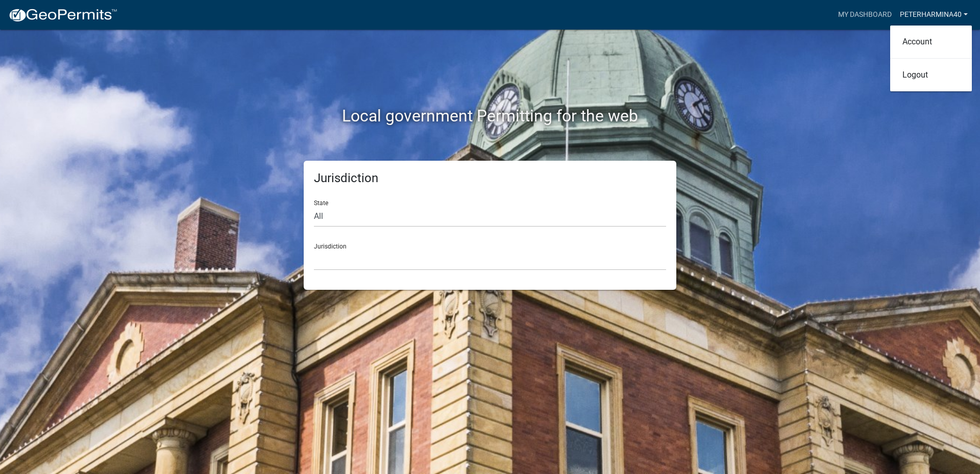 The height and width of the screenshot is (474, 980). Describe the element at coordinates (490, 116) in the screenshot. I see `h2: Local government Permitting for the web` at that location.